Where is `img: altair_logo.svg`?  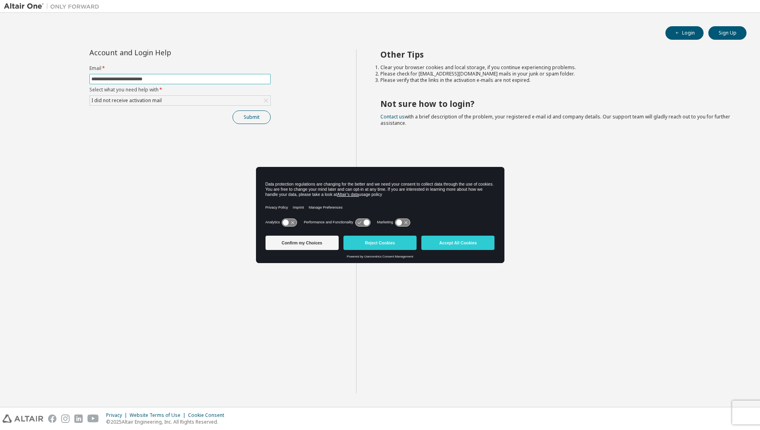
img: altair_logo.svg is located at coordinates (23, 419).